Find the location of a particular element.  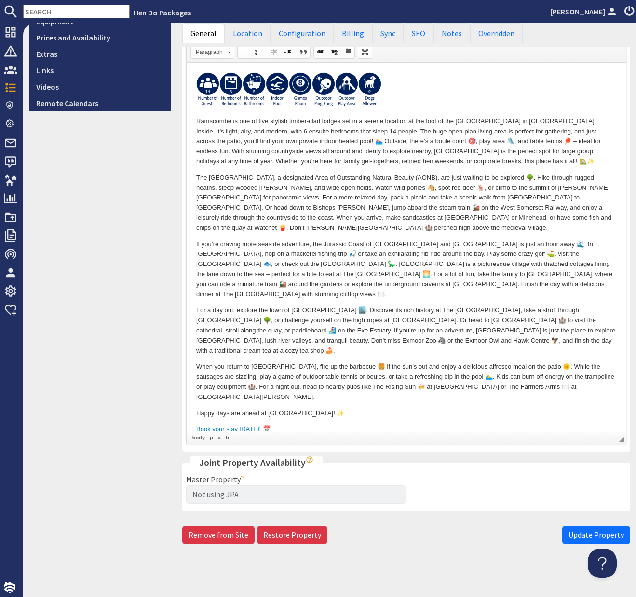

a: Links is located at coordinates (100, 70).